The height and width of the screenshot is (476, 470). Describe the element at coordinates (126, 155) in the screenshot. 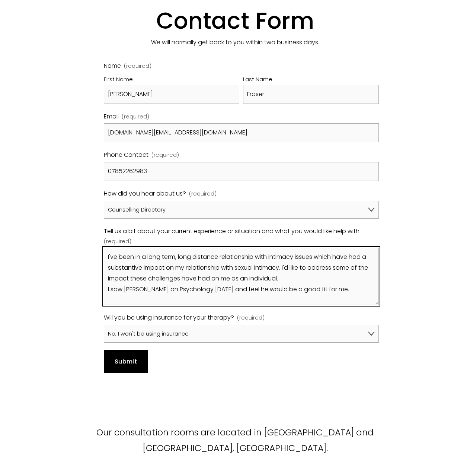

I see `span: Phone Contact` at that location.